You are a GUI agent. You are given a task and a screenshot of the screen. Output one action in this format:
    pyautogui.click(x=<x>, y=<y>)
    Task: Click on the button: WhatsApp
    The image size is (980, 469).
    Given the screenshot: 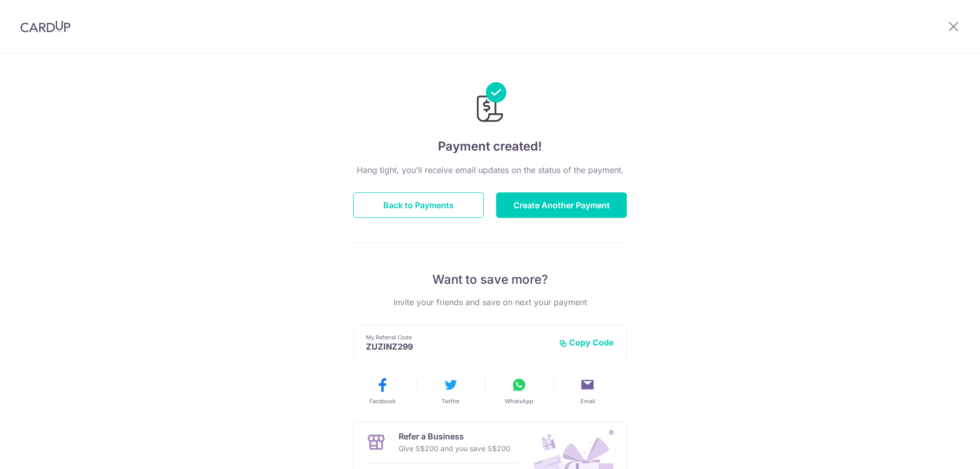 What is the action you would take?
    pyautogui.click(x=519, y=391)
    